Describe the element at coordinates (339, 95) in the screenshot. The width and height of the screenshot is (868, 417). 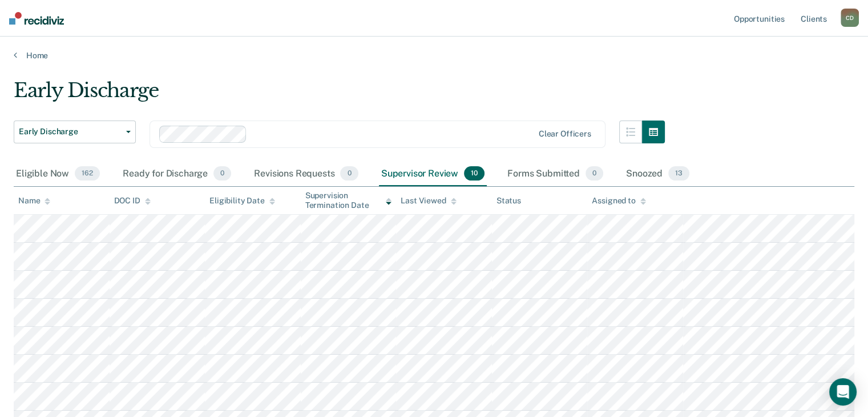
I see `div: Early Discharge` at that location.